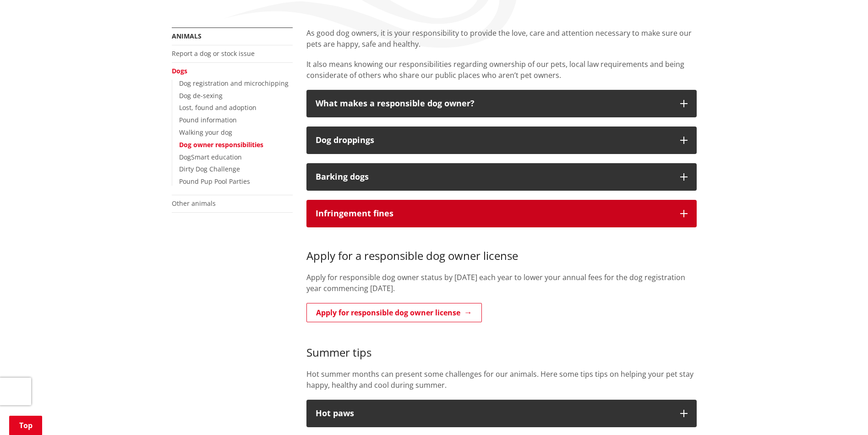 This screenshot has height=435, width=868. What do you see at coordinates (502, 69) in the screenshot?
I see `p: It also means knowing our responsibilities regarding ownership of our pets, local law requirement...` at bounding box center [502, 69].